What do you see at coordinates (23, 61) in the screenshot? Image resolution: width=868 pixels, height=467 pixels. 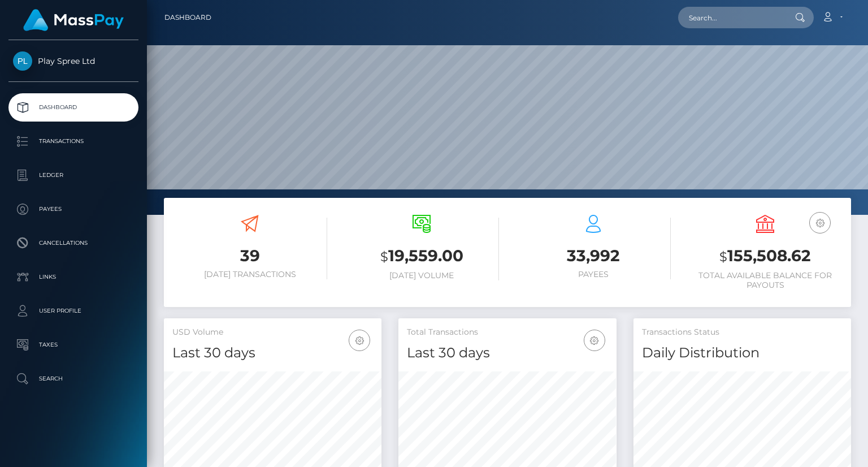 I see `img: Play Spree Ltd` at bounding box center [23, 61].